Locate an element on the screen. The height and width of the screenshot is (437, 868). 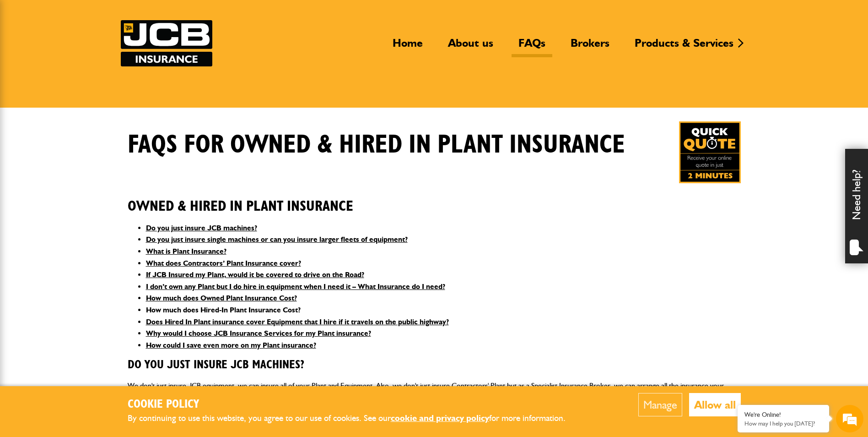
a: cookie and privacy policy is located at coordinates (440, 418).